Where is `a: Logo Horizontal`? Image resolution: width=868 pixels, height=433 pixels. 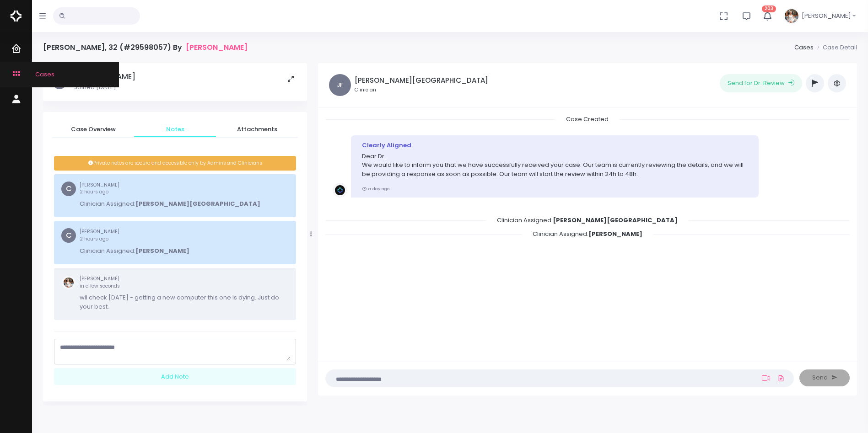 a: Logo Horizontal is located at coordinates (16, 16).